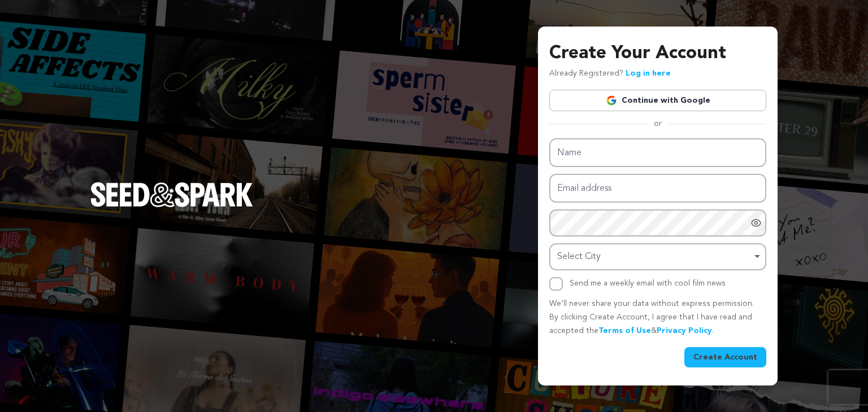  Describe the element at coordinates (647, 283) in the screenshot. I see `label: Send me a weekly email with cool film news` at that location.